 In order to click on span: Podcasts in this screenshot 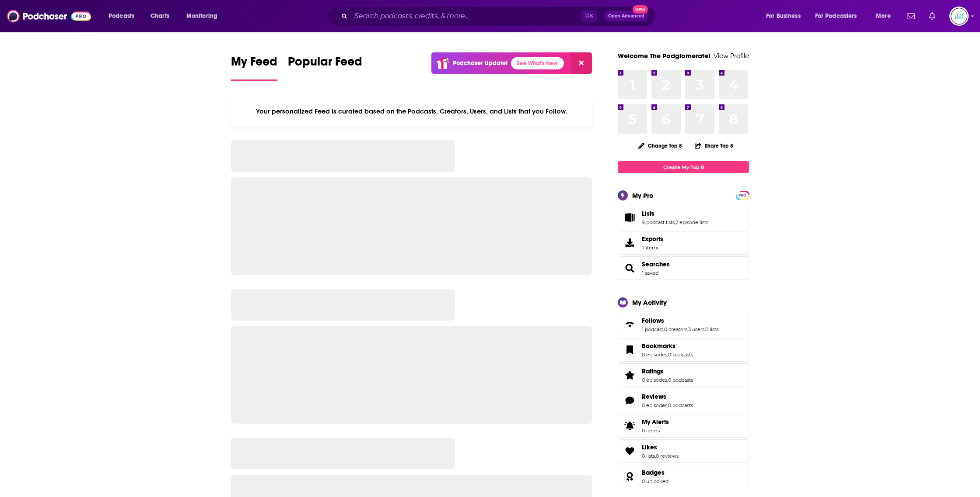, I will do `click(121, 16)`.